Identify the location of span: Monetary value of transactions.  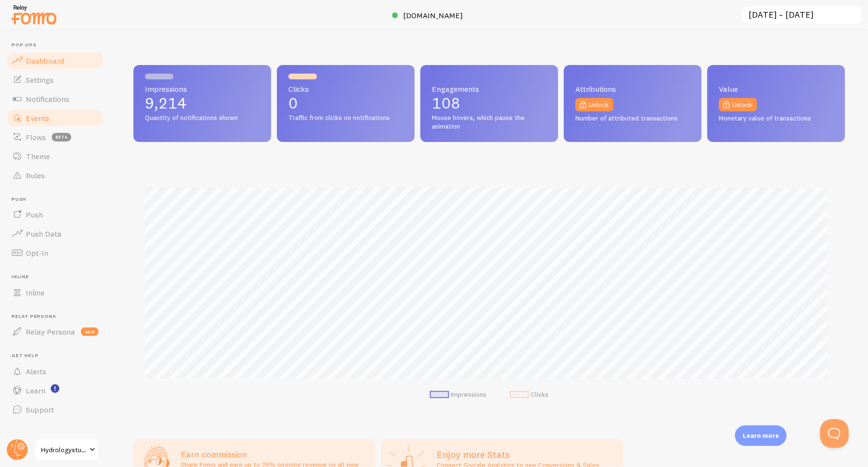
(776, 119).